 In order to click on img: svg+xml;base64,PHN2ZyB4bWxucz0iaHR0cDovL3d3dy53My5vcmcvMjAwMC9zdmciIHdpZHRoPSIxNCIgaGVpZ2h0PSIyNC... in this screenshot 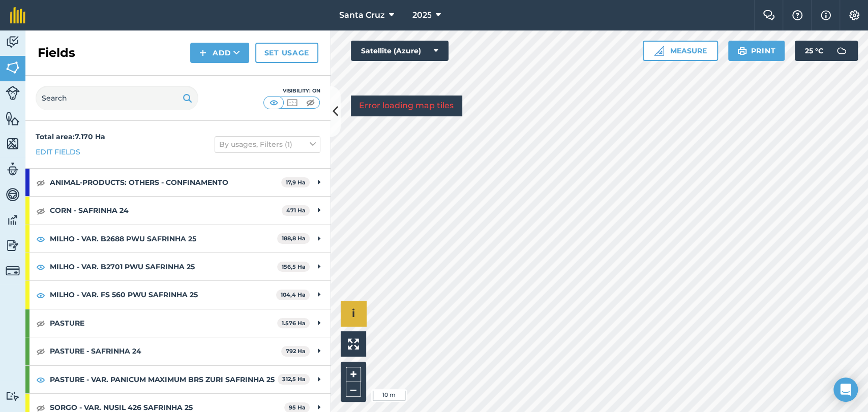, I will do `click(203, 53)`.